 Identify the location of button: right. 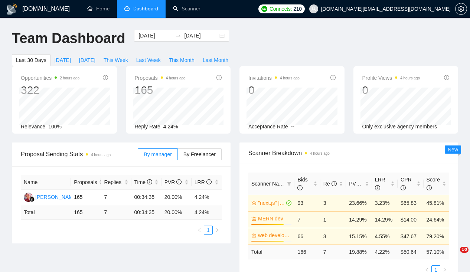
(217, 230).